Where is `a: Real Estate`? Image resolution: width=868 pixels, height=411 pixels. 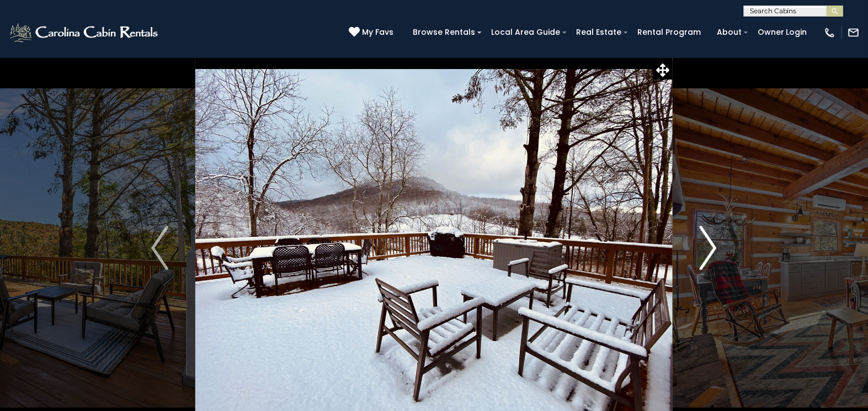
a: Real Estate is located at coordinates (599, 32).